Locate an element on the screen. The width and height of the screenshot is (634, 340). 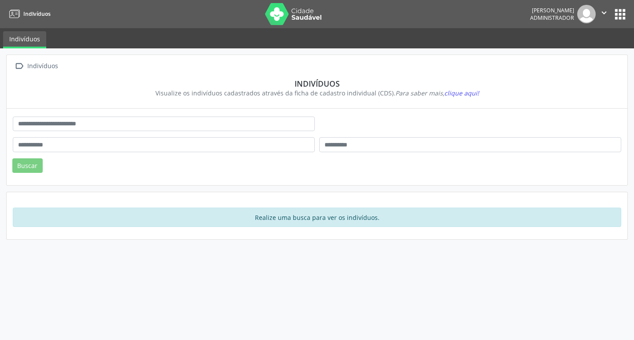
span: clique aqui! is located at coordinates (461, 93).